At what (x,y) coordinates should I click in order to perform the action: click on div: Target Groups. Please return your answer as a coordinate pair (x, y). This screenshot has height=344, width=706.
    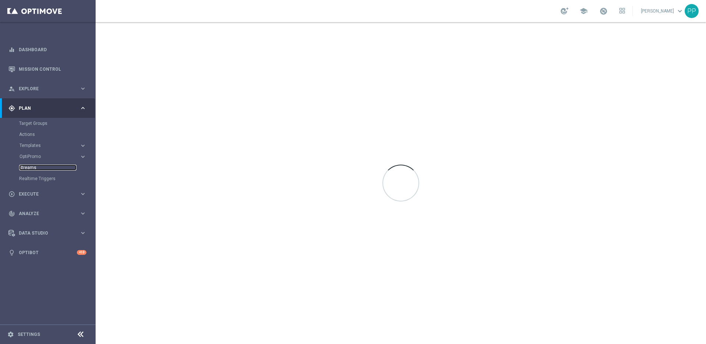
    Looking at the image, I should click on (57, 123).